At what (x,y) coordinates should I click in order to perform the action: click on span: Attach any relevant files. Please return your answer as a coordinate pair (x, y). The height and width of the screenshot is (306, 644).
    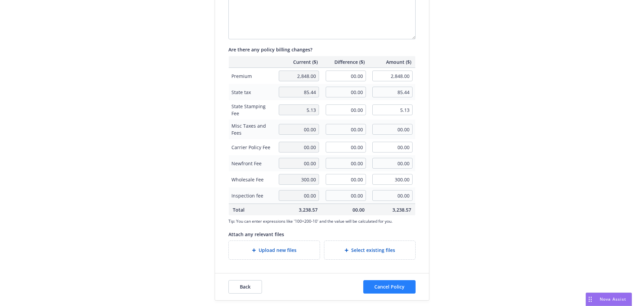
    Looking at the image, I should click on (256, 234).